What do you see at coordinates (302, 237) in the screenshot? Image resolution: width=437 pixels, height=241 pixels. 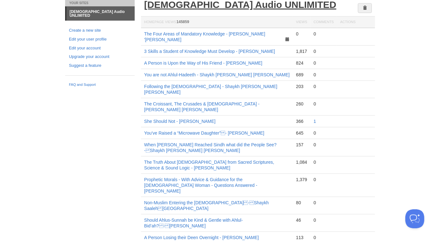 I see `div: 113` at bounding box center [302, 237].